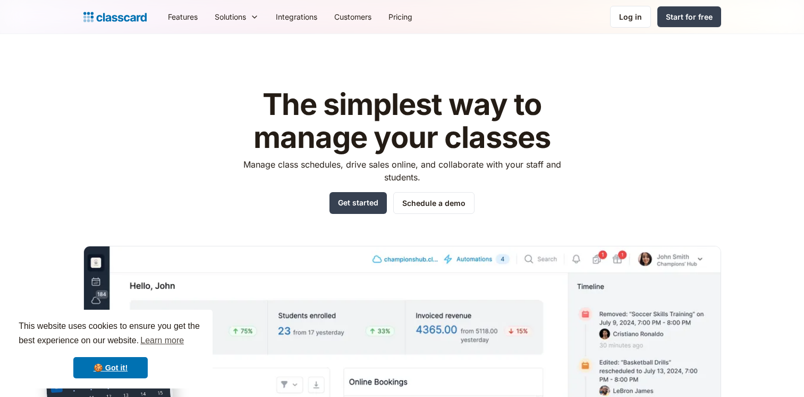  I want to click on a: Log in, so click(630, 16).